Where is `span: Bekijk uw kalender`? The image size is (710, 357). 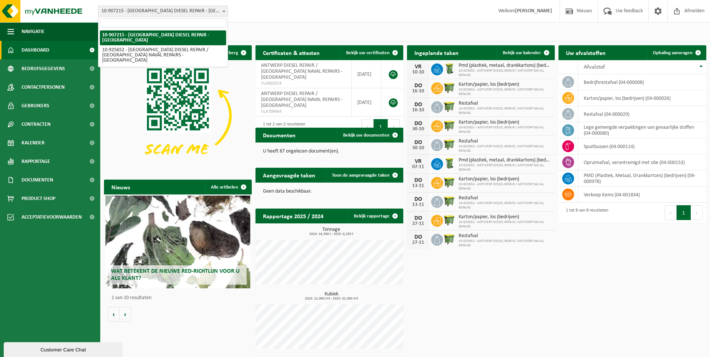
span: Bekijk uw kalender is located at coordinates (522, 53).